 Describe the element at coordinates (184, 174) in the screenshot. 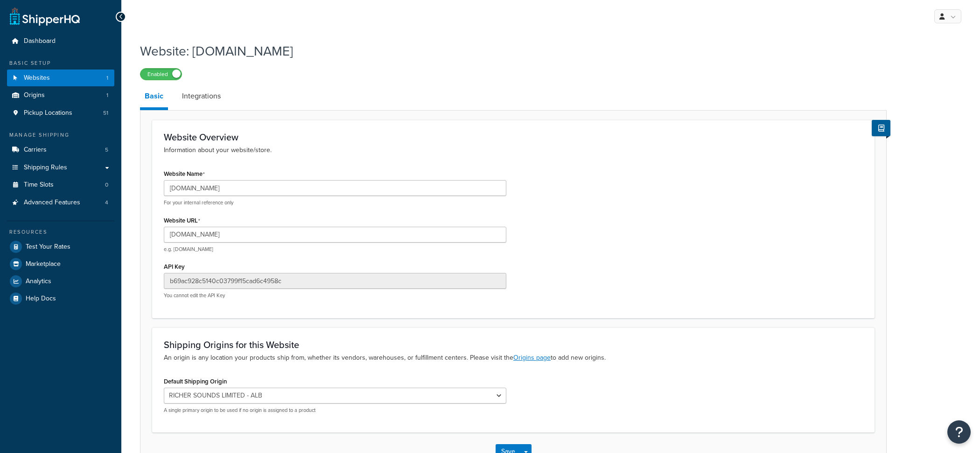

I see `label: Website Name` at that location.